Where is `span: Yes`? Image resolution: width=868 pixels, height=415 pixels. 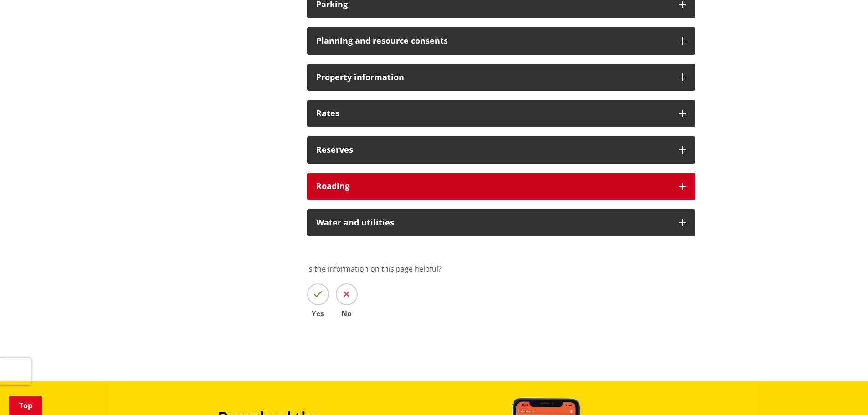
span: Yes is located at coordinates (318, 313).